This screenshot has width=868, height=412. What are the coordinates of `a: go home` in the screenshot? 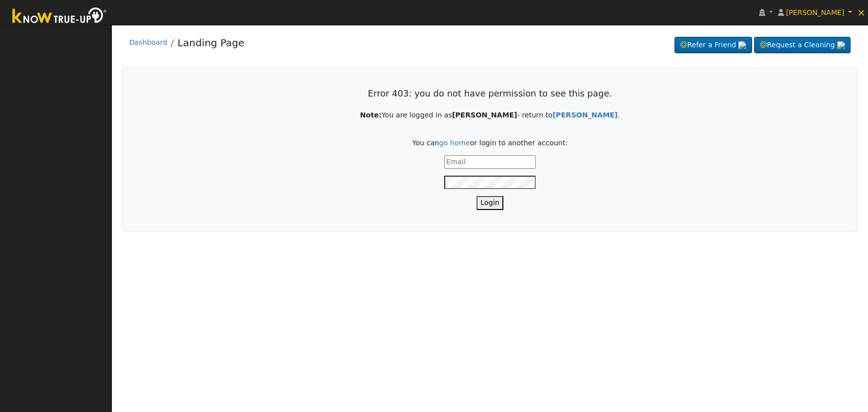 It's located at (454, 143).